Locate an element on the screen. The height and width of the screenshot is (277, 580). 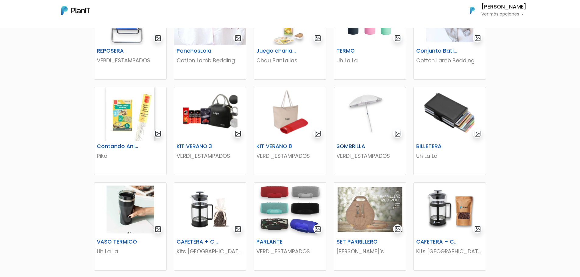
a: gallery-light PARLANTE VERDI_ESTAMPADOS is located at coordinates (290, 227).